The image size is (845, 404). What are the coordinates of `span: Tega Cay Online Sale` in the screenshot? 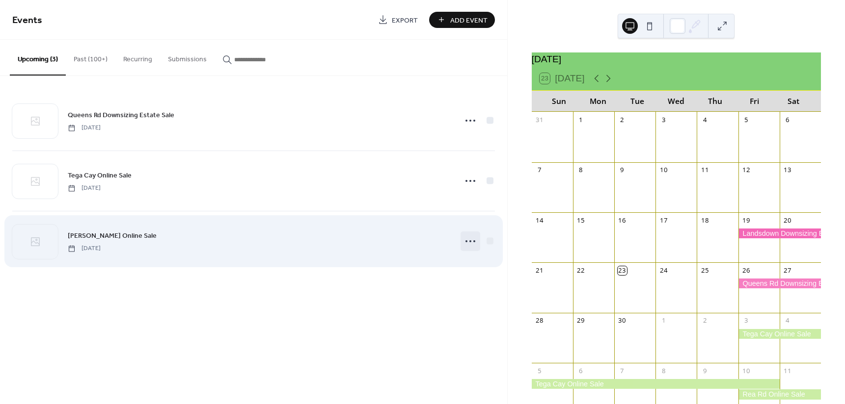 It's located at (100, 176).